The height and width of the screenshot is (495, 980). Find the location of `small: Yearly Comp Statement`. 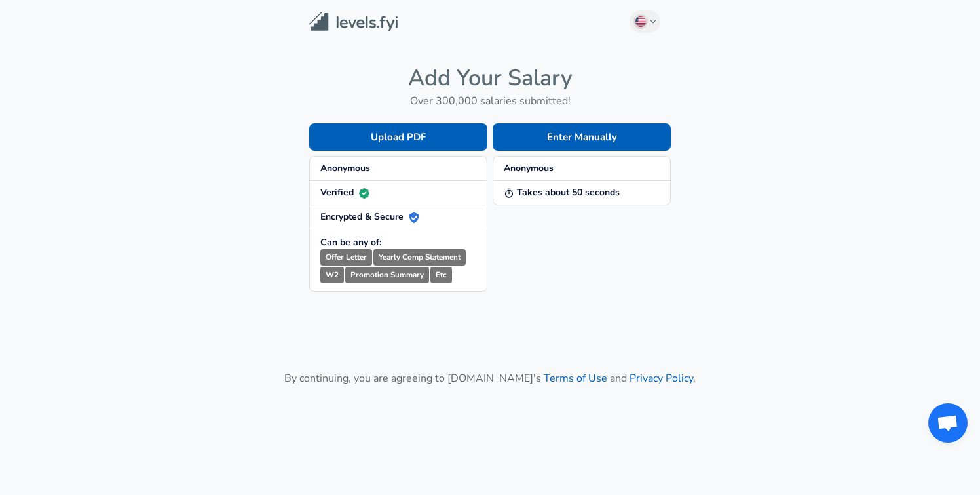

small: Yearly Comp Statement is located at coordinates (419, 257).